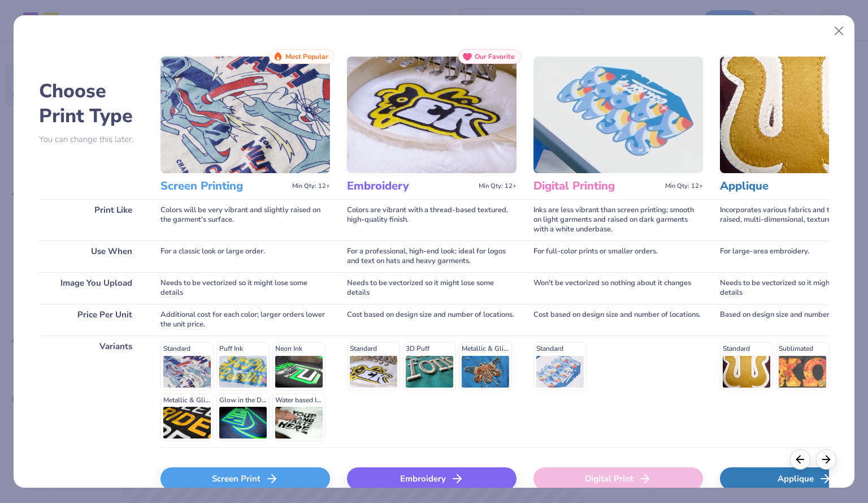  I want to click on div: Digital Print, so click(618, 479).